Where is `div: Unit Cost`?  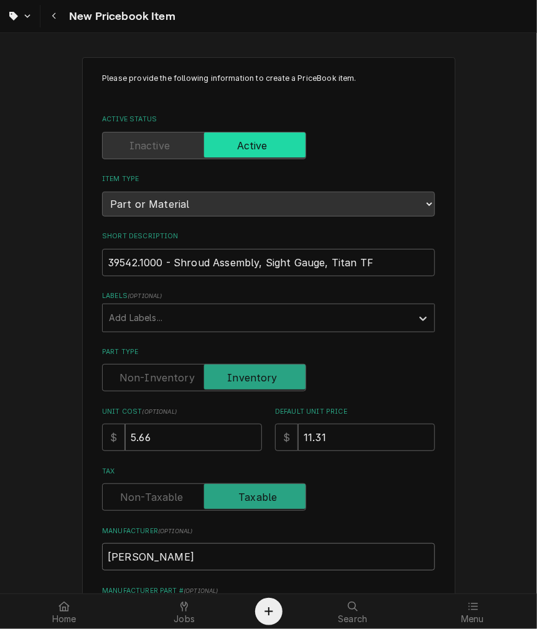 div: Unit Cost is located at coordinates (182, 429).